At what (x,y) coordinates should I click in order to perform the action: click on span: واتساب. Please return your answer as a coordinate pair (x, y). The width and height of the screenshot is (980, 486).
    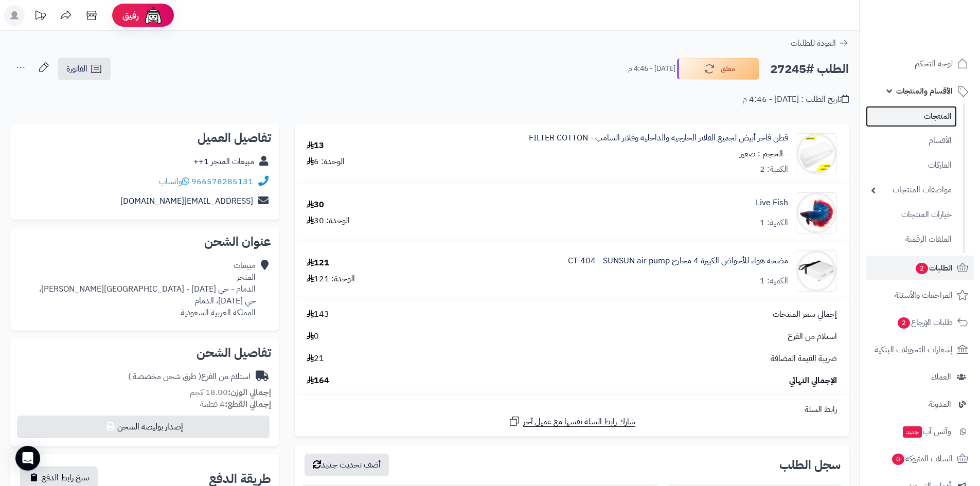
    Looking at the image, I should click on (174, 181).